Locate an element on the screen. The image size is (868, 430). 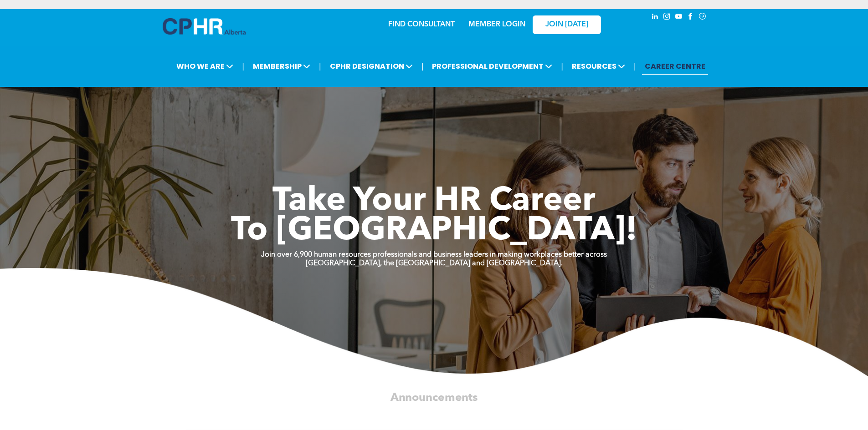
span: MEMBERSHIP is located at coordinates (282, 66).